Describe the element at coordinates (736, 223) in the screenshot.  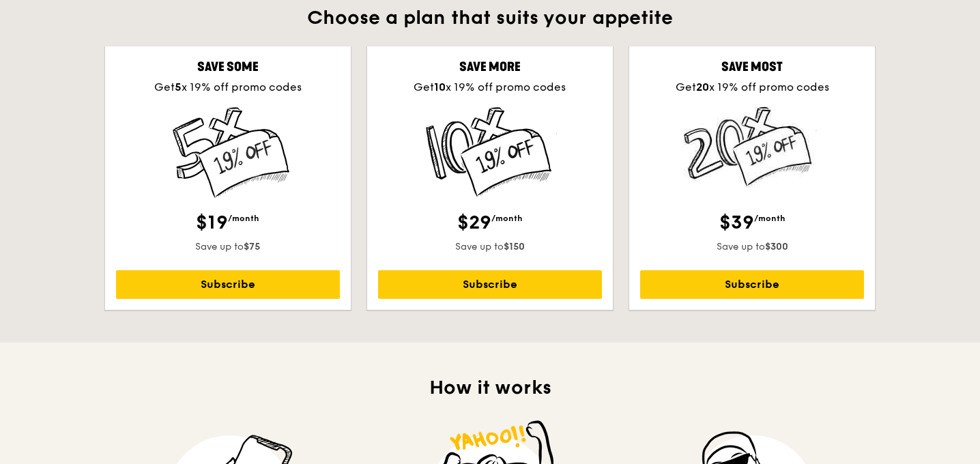
I see `span: $39` at that location.